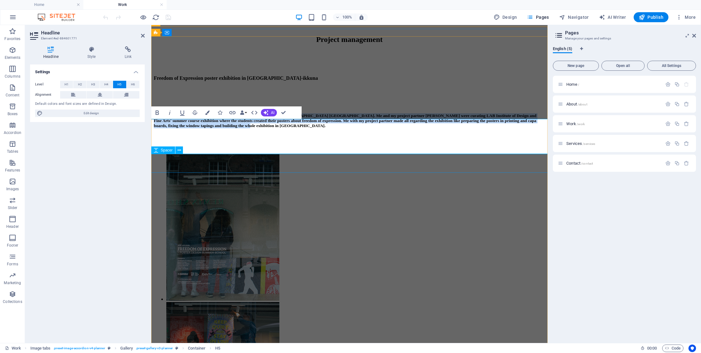  Describe the element at coordinates (119, 85) in the screenshot. I see `span: H5` at that location.